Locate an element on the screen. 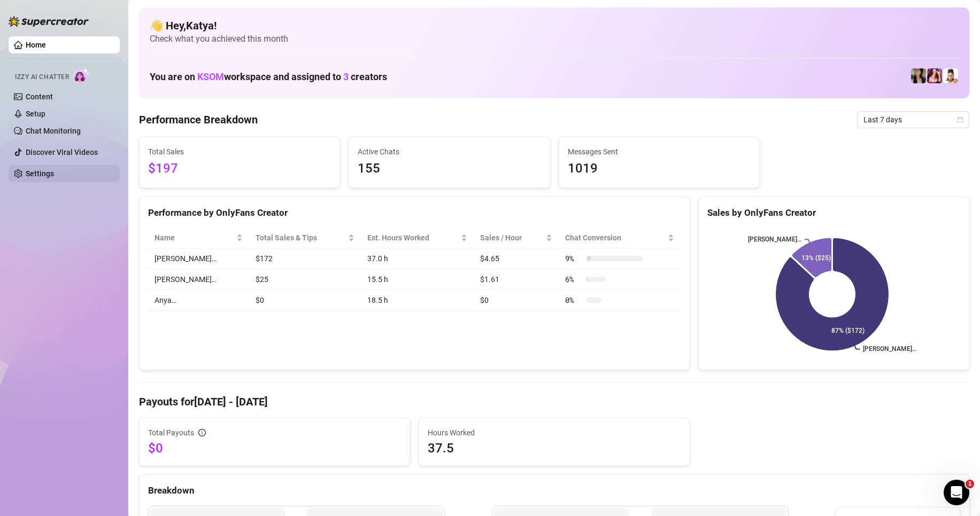  img: AI Chatter is located at coordinates (81, 75).